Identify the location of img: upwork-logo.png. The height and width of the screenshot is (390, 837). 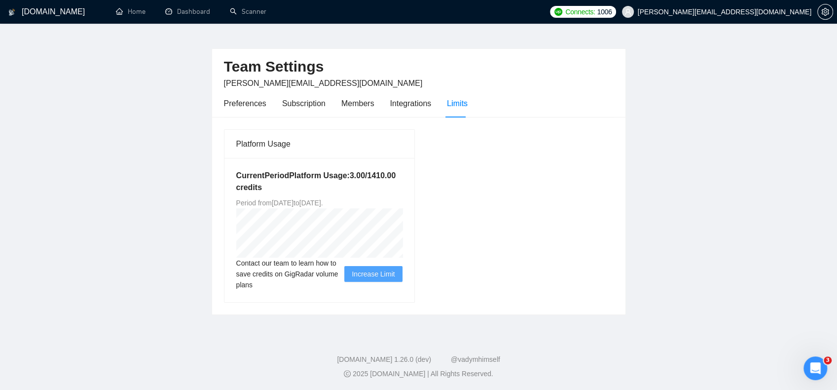
(558, 12).